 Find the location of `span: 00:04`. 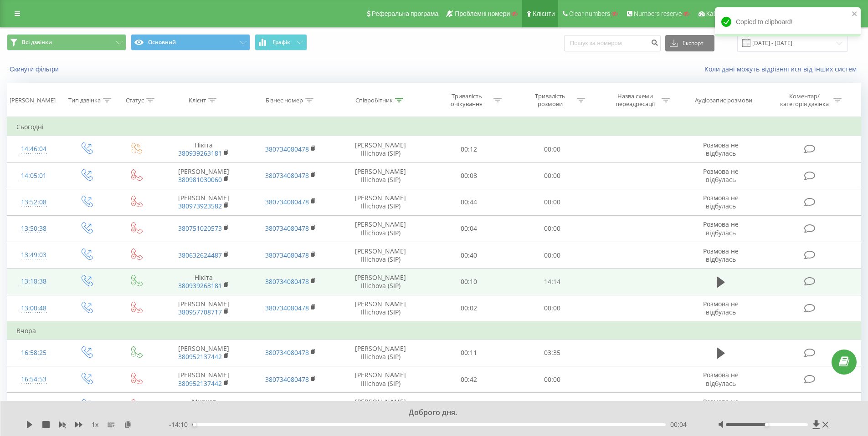

span: 00:04 is located at coordinates (678, 425).